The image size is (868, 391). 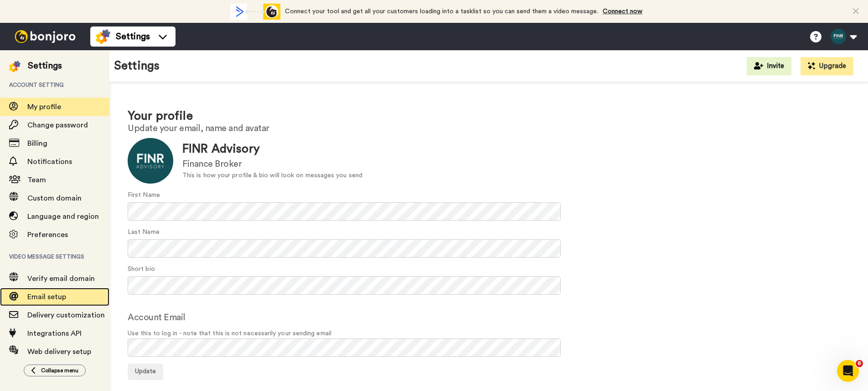 I want to click on span: Preferences, so click(x=47, y=235).